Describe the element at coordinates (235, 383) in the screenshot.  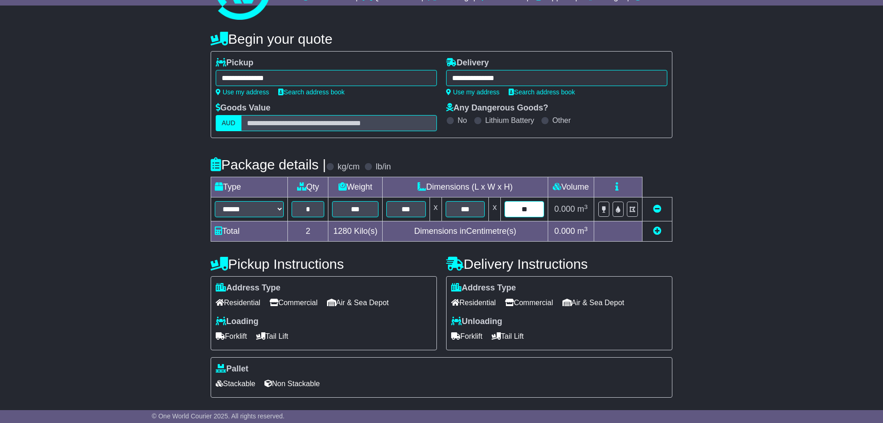
I see `span: Stackable` at that location.